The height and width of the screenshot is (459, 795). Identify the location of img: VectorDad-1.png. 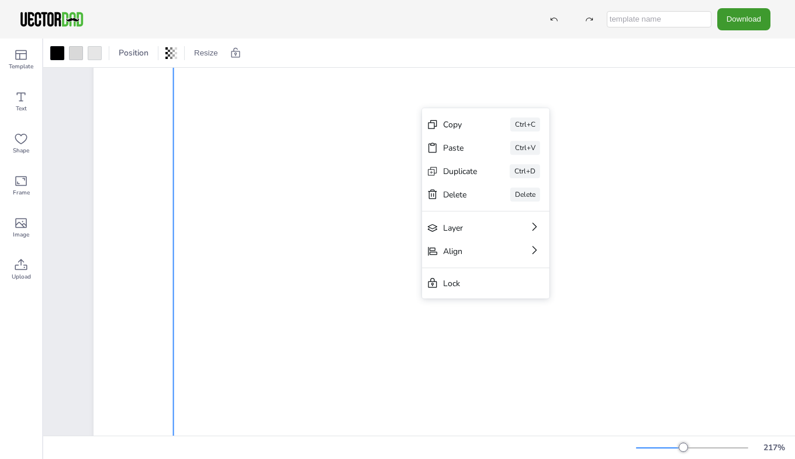
(51, 19).